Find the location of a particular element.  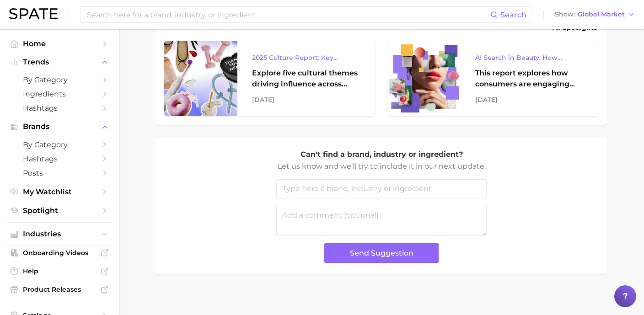

a: Home is located at coordinates (60, 43).